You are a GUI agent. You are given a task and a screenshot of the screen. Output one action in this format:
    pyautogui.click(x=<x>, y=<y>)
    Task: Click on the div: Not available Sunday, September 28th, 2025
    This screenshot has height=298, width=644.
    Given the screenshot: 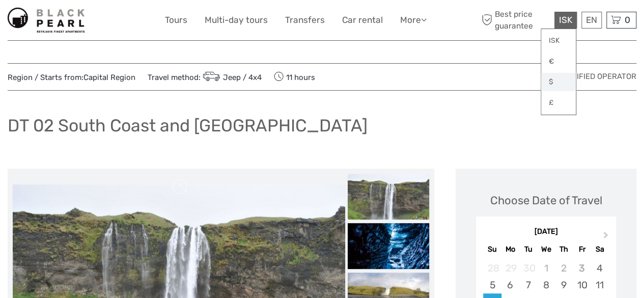 What is the action you would take?
    pyautogui.click(x=492, y=268)
    